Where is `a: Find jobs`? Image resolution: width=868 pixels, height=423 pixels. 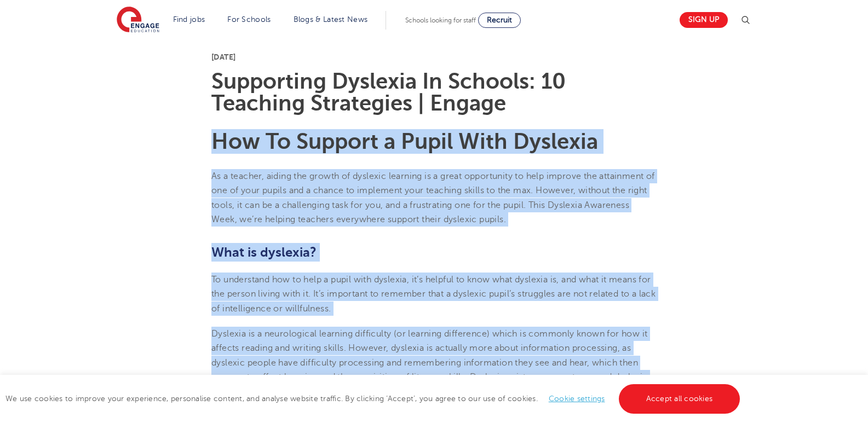
a: Find jobs is located at coordinates (189, 19).